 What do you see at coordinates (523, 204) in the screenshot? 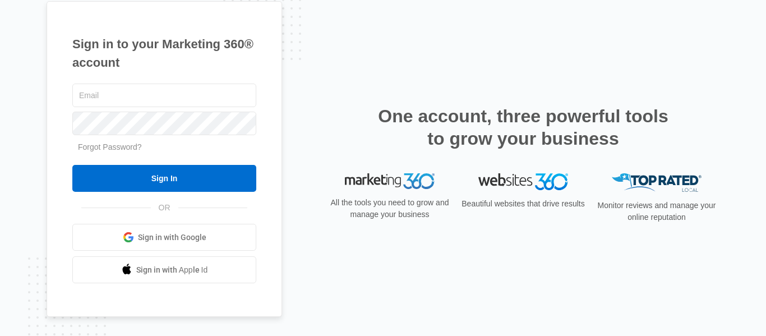
I see `p: Beautiful websites that drive results` at bounding box center [523, 204].